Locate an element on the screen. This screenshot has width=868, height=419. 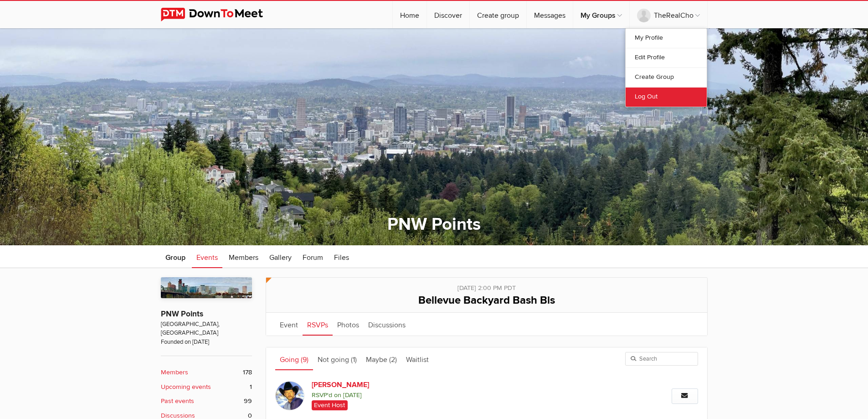
b: Members is located at coordinates (174, 373).